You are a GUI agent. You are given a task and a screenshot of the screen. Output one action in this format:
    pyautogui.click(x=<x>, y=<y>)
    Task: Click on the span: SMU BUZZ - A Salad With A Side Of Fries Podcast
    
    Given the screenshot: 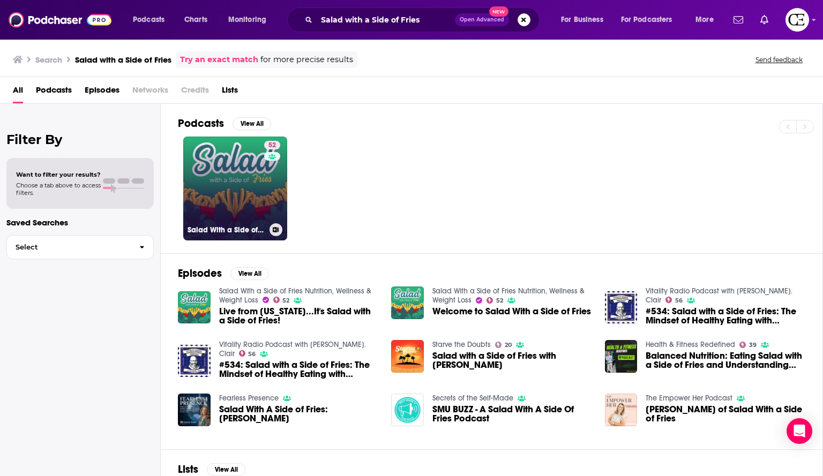 What is the action you would take?
    pyautogui.click(x=512, y=414)
    